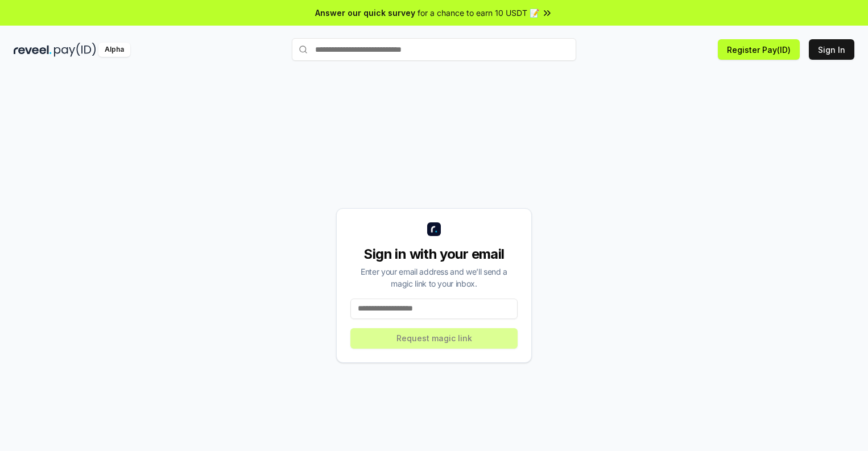 Image resolution: width=868 pixels, height=451 pixels. Describe the element at coordinates (434, 229) in the screenshot. I see `img: logo_small` at that location.